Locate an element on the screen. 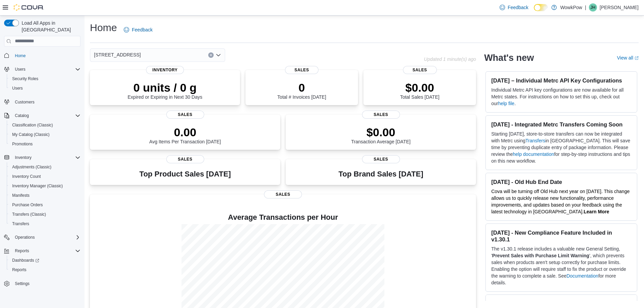 The image size is (644, 308). img: Cova is located at coordinates (29, 8).